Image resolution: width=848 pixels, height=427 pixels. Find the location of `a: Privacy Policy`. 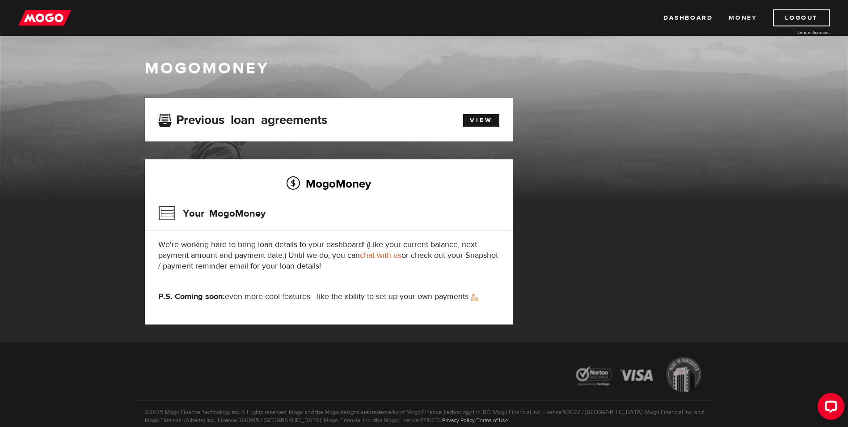

a: Privacy Policy is located at coordinates (458, 420).